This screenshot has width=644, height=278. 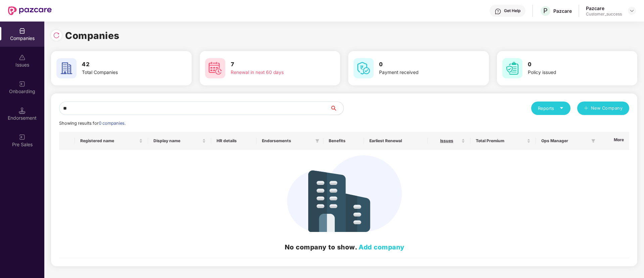 I want to click on span: P, so click(x=545, y=11).